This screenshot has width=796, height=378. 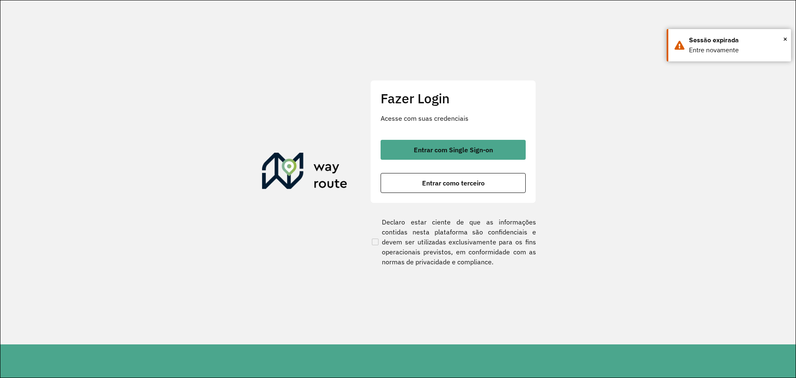 What do you see at coordinates (453, 98) in the screenshot?
I see `h2: Fazer Login` at bounding box center [453, 98].